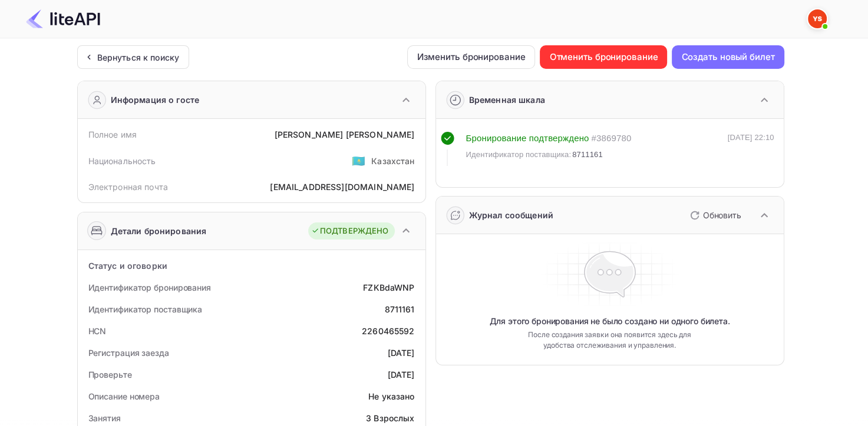 This screenshot has height=426, width=868. What do you see at coordinates (128, 353) in the screenshot?
I see `ya-tr-span: Регистрация заезда` at bounding box center [128, 353].